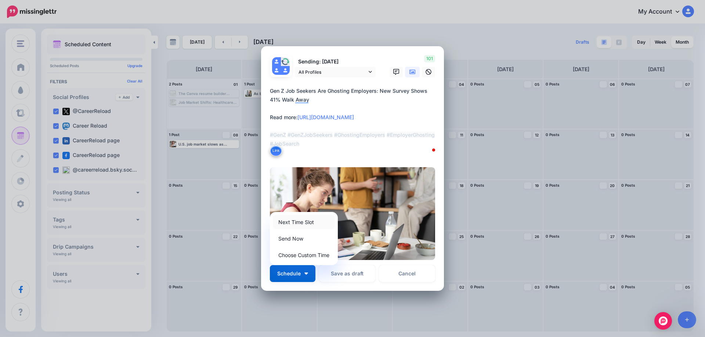 This screenshot has width=705, height=337. I want to click on a: Cancel, so click(407, 274).